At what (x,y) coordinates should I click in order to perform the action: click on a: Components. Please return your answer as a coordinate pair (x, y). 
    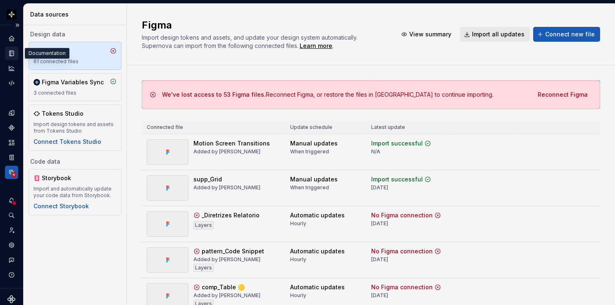
    Looking at the image, I should click on (12, 128).